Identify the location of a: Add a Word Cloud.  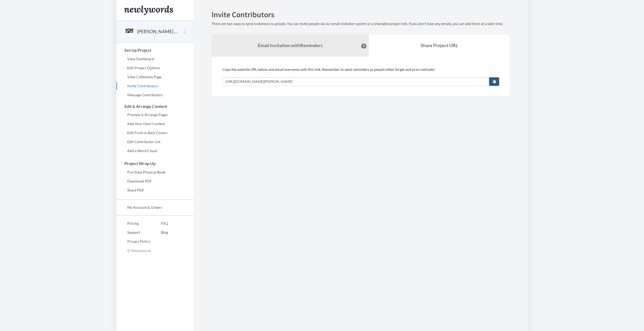
(155, 151).